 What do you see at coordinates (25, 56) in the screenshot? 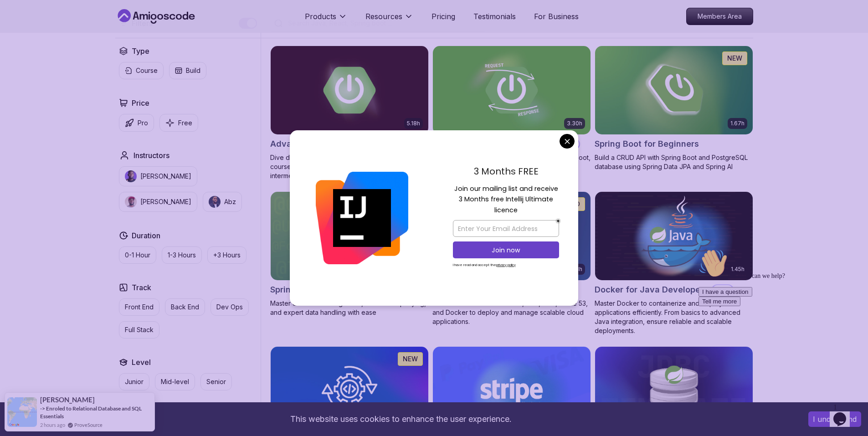
I see `button: Tell me more` at bounding box center [25, 56].